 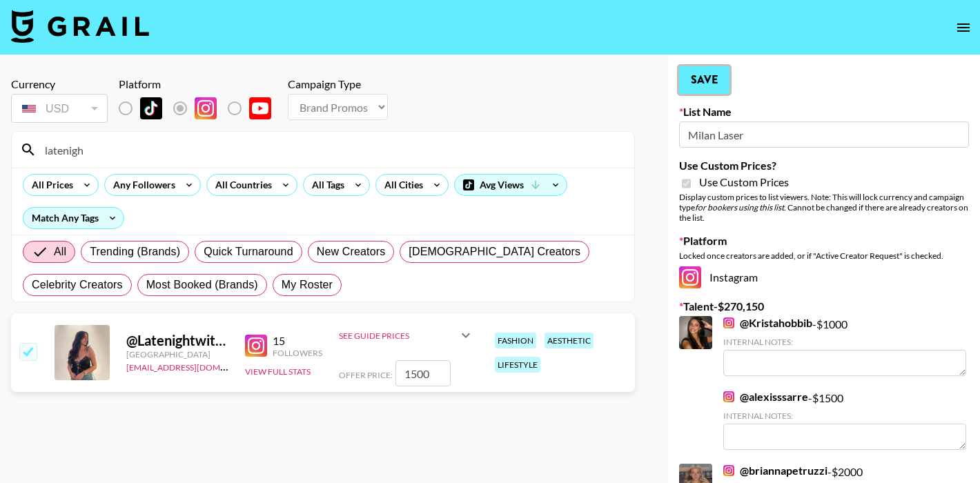 I want to click on a: @alexisssarre, so click(x=765, y=397).